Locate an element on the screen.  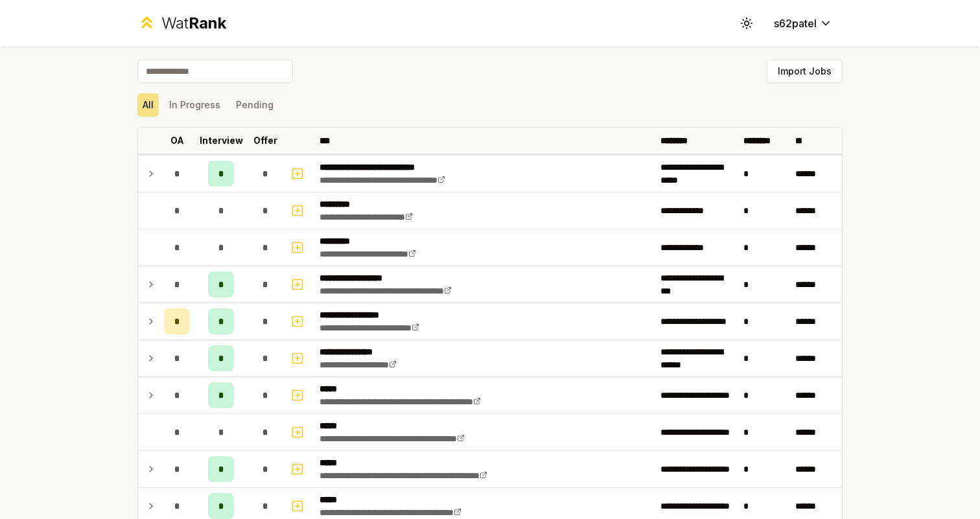
span: Rank is located at coordinates (207, 23).